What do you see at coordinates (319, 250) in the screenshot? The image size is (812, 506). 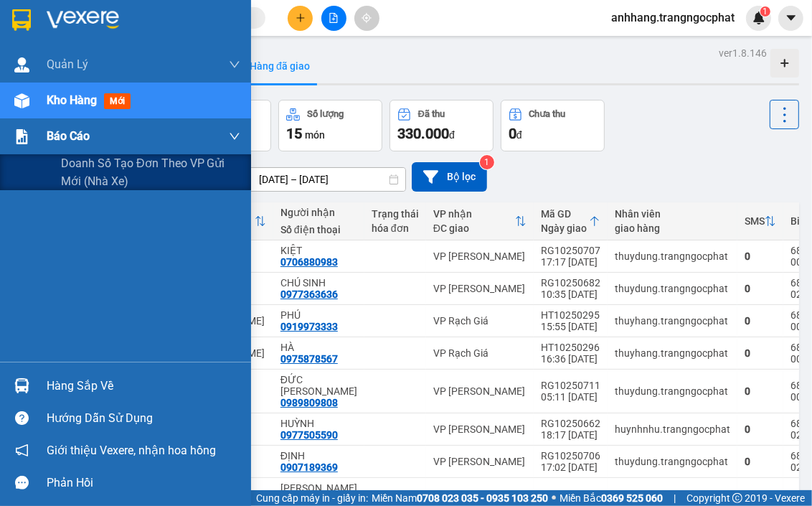 I see `div: KIỆT` at bounding box center [319, 250].